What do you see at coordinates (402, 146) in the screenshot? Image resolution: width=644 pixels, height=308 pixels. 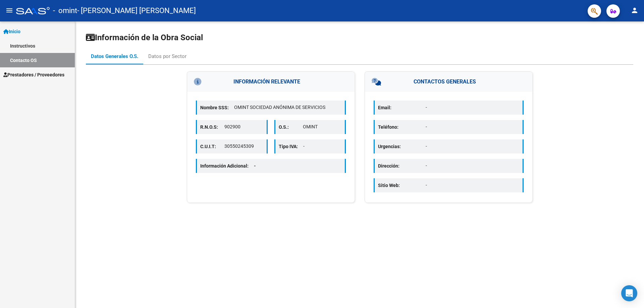 I see `p: Urgencias:` at bounding box center [402, 146].